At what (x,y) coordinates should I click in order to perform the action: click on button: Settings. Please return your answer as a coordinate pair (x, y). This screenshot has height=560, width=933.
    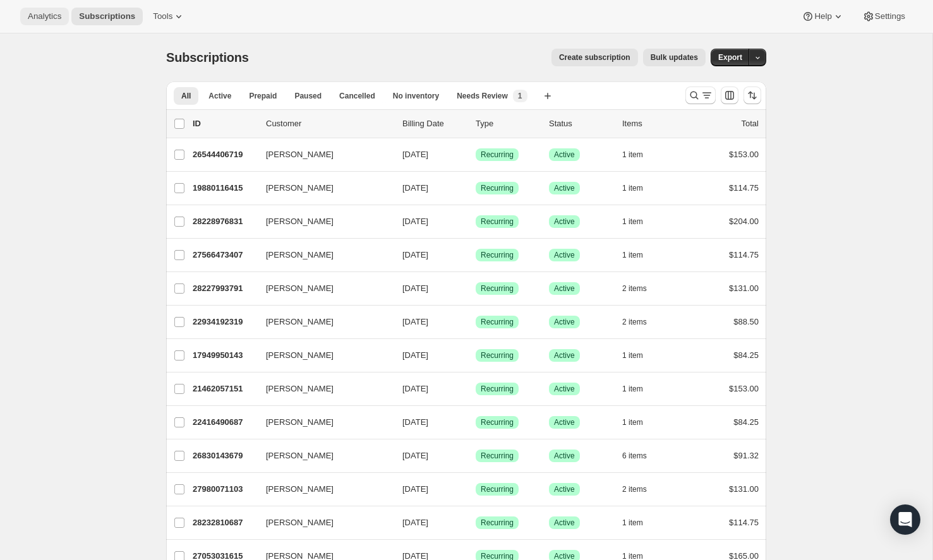
    Looking at the image, I should click on (884, 17).